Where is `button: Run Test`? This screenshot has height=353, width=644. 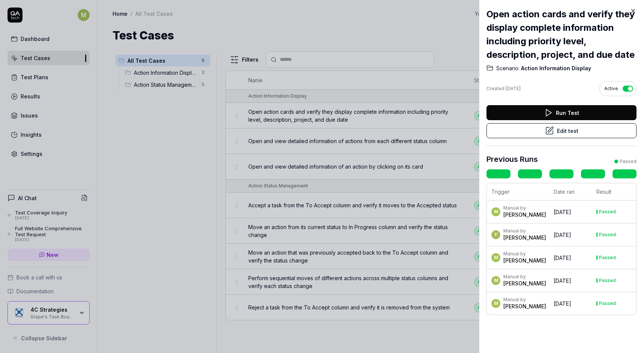 button: Run Test is located at coordinates (561, 113).